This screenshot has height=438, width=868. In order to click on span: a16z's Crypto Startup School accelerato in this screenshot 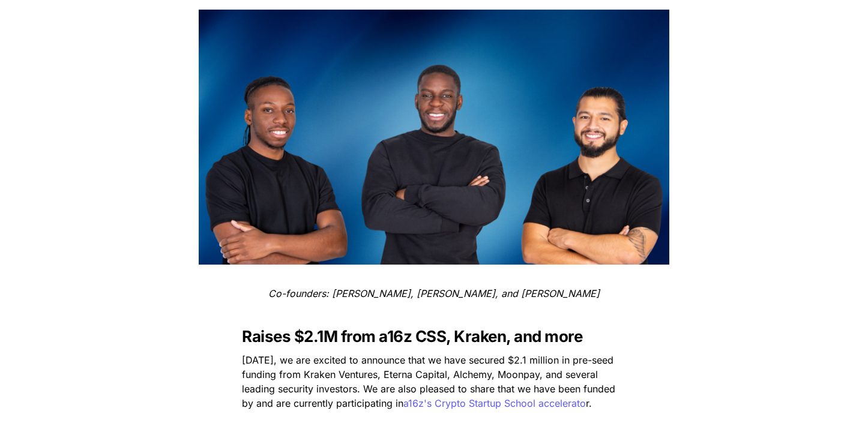, I will do `click(495, 404)`.